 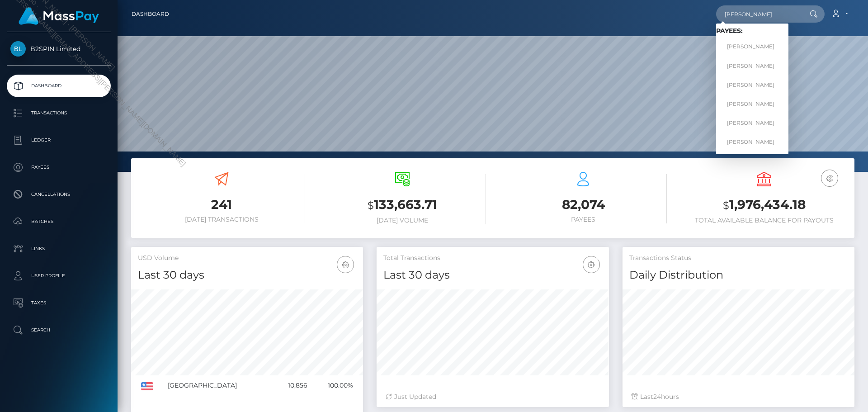 I want to click on a: Links, so click(x=59, y=249).